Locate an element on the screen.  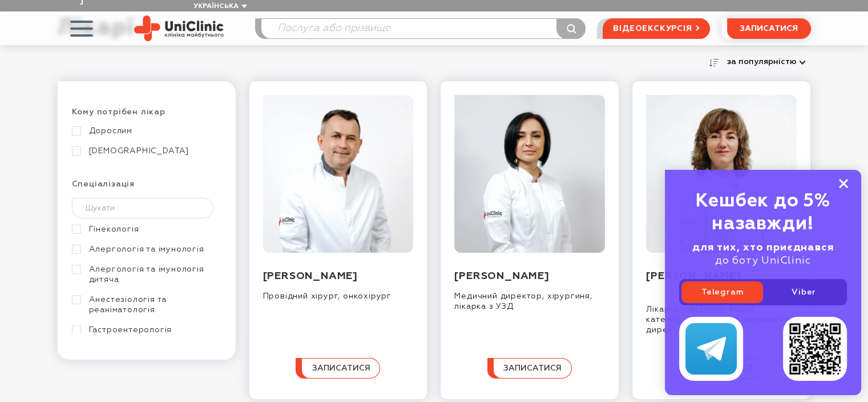
a: Смирнова Дар'я Олександрівна is located at coordinates (530, 174).